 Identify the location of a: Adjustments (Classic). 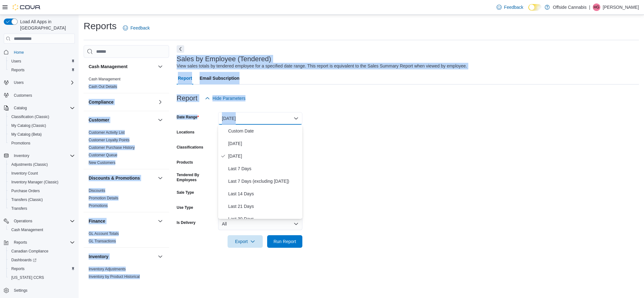
(29, 165).